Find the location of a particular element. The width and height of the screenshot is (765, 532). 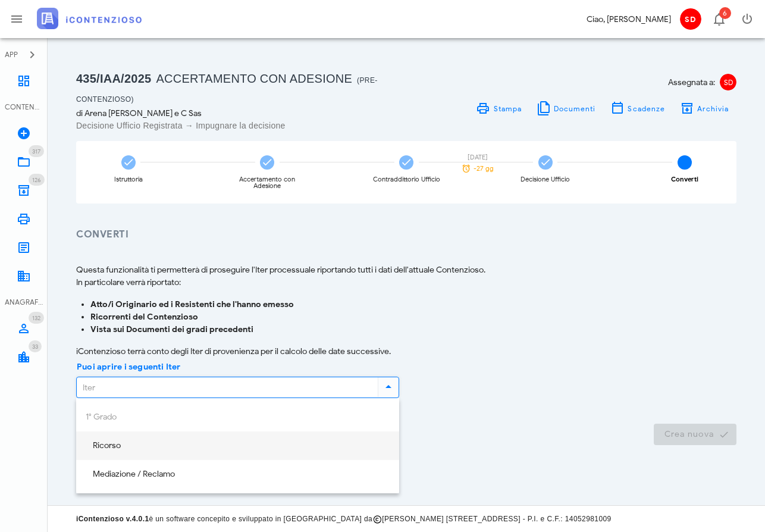

span: Accertamento con Adesione is located at coordinates (254, 78).